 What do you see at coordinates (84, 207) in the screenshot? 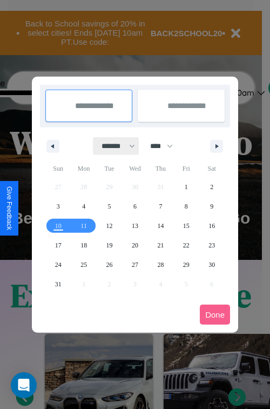
I see `span: 4` at bounding box center [84, 207].